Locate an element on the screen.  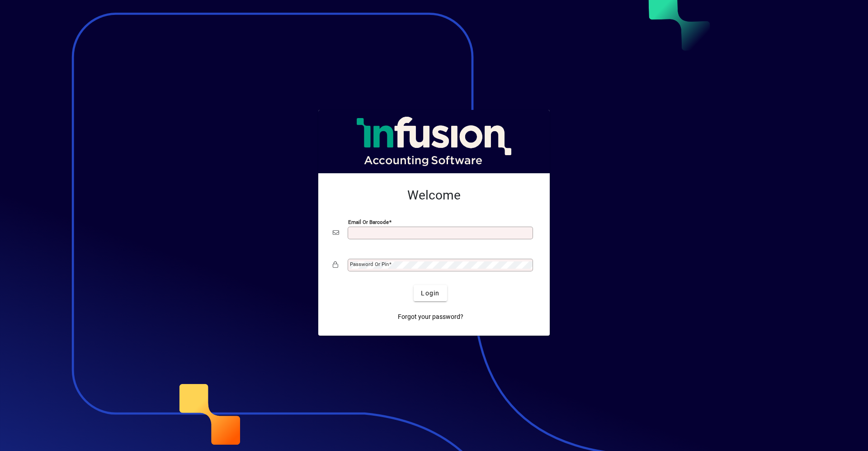
a: Forgot your password? is located at coordinates (430, 317).